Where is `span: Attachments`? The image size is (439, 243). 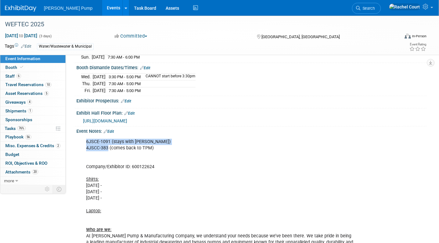 span: Attachments is located at coordinates (22, 172).